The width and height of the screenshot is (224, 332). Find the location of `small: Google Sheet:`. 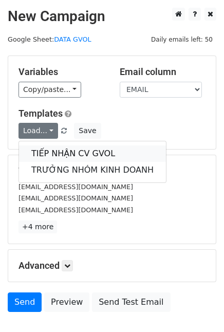

small: Google Sheet: is located at coordinates (49, 39).